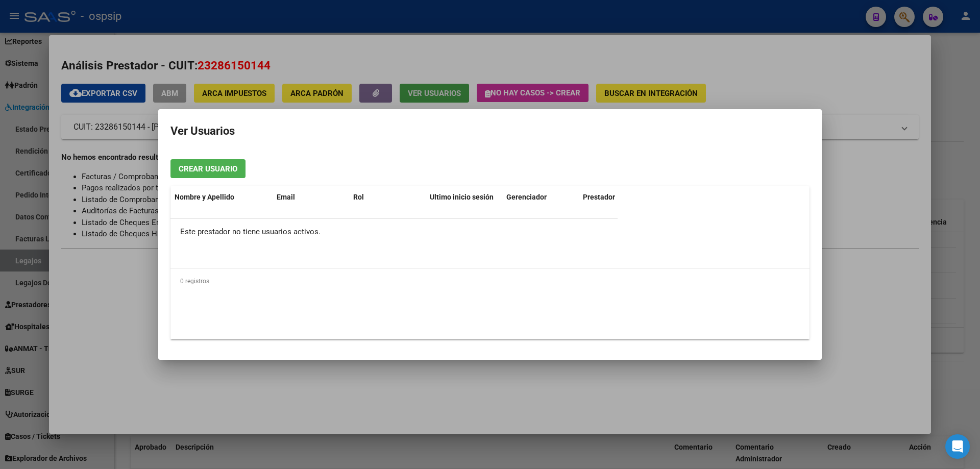 The image size is (980, 469). What do you see at coordinates (464, 197) in the screenshot?
I see `datatable-header-cell: Ultimo inicio sesión` at bounding box center [464, 197].